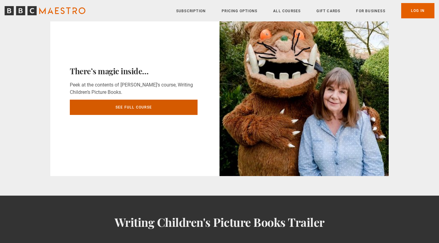 The width and height of the screenshot is (439, 243). I want to click on nav: Primary, so click(305, 11).